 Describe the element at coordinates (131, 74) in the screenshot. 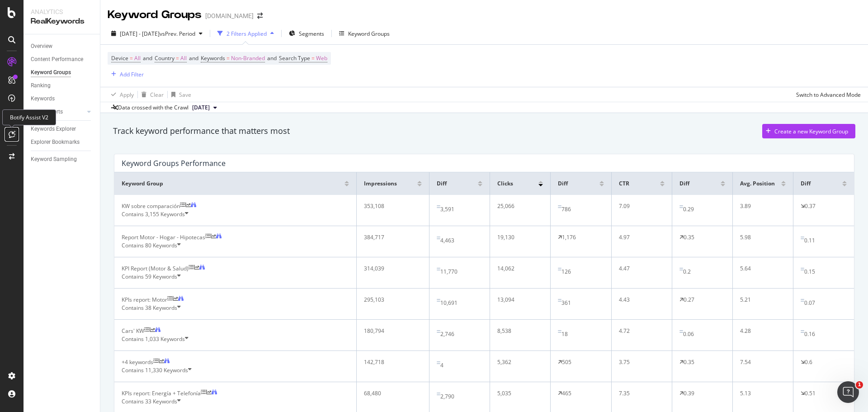

I see `div: Add Filter` at that location.